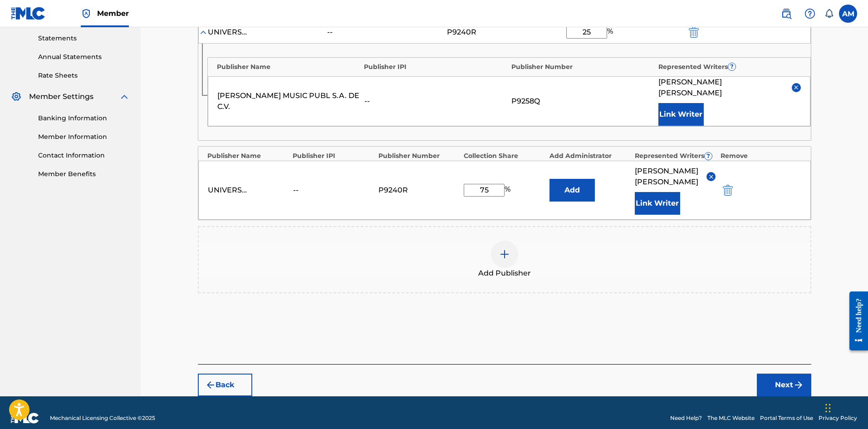 Image resolution: width=868 pixels, height=429 pixels. Describe the element at coordinates (505, 254) in the screenshot. I see `img: add` at that location.